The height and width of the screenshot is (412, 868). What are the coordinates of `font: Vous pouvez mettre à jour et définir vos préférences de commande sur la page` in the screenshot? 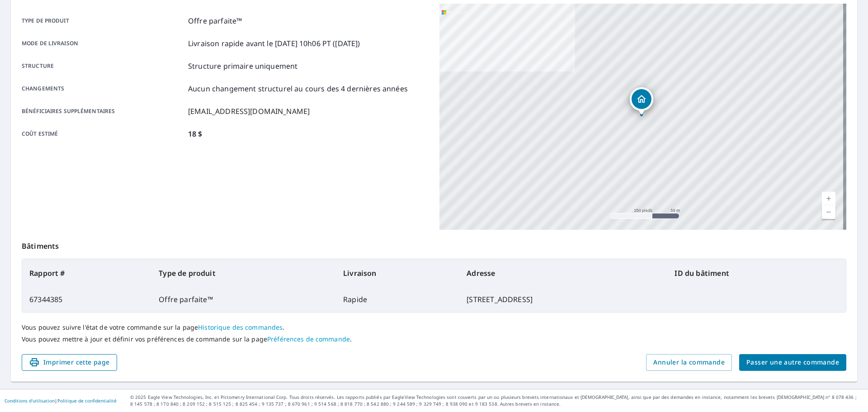 It's located at (144, 339).